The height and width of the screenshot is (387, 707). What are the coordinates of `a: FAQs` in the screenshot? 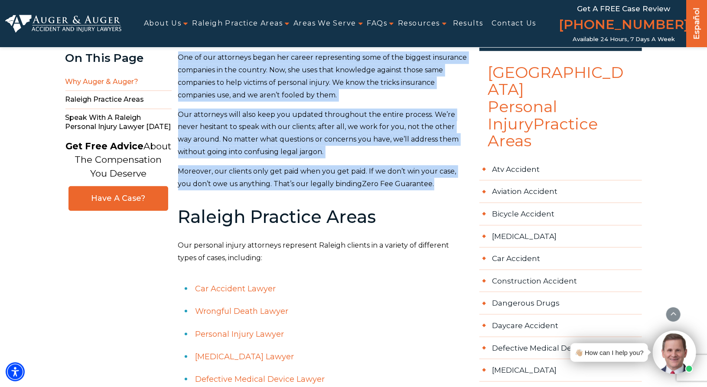 It's located at (377, 23).